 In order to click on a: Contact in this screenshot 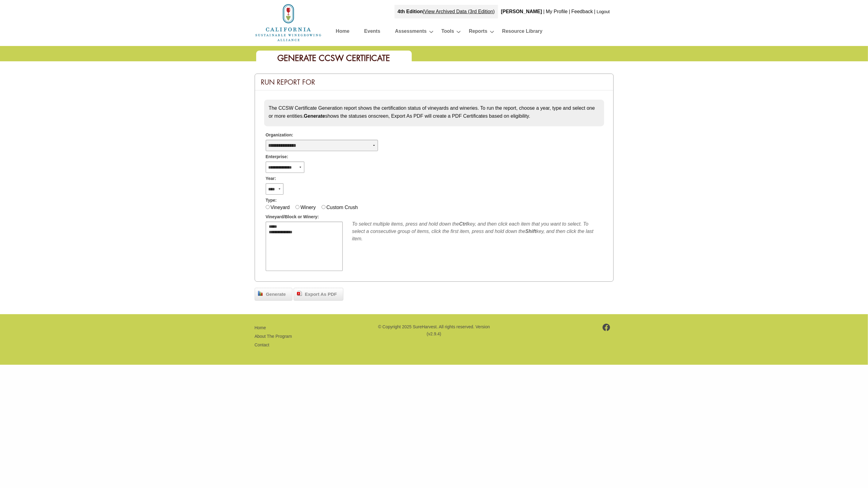, I will do `click(262, 345)`.